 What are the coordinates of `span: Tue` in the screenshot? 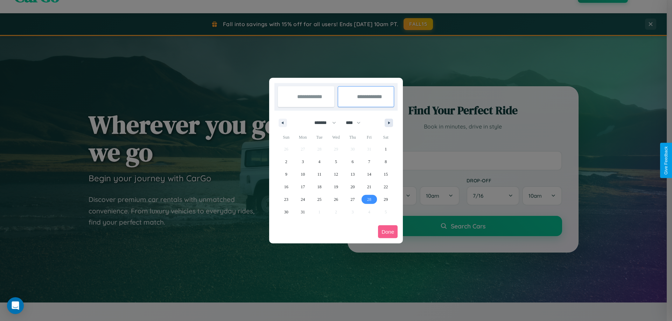 It's located at (319, 137).